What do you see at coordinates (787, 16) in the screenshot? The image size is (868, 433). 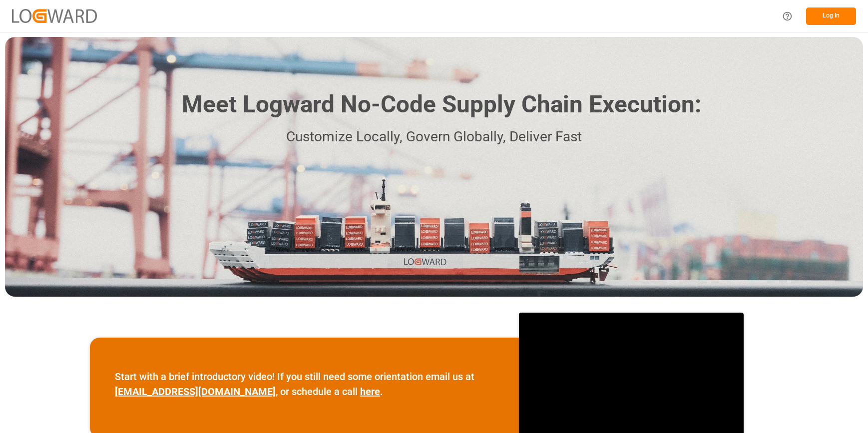 I see `button: Help Center` at bounding box center [787, 16].